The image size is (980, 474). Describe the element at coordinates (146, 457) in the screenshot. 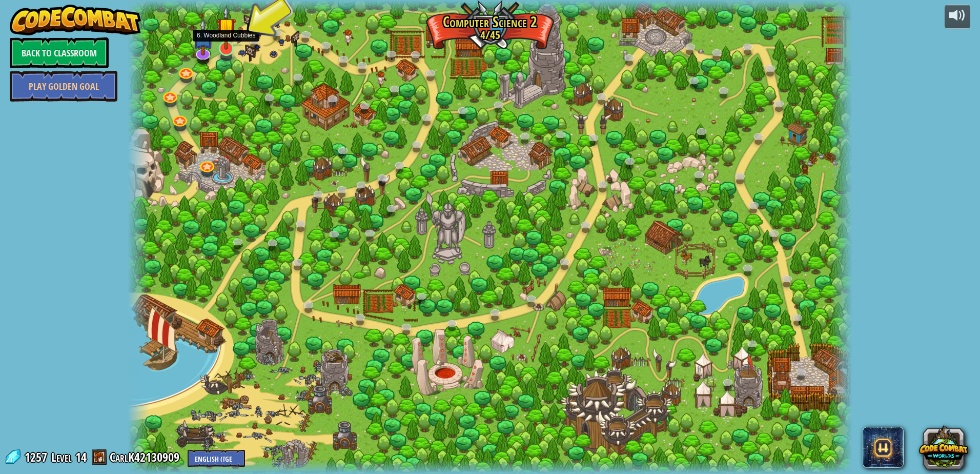

I see `a: CarlK42130909` at that location.